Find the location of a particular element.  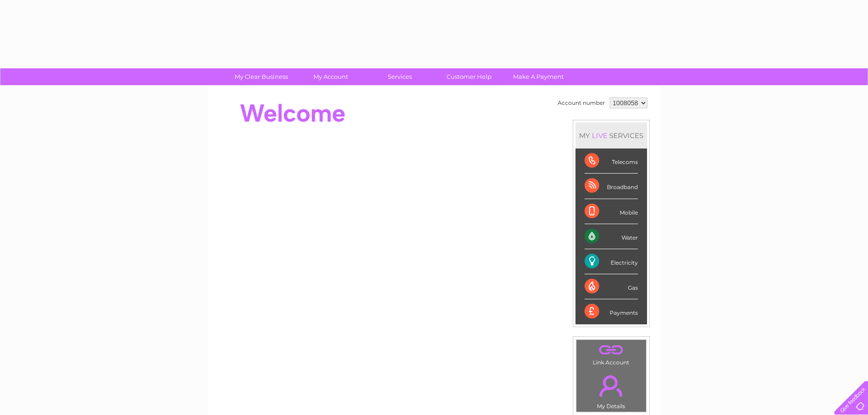

div: Broadband is located at coordinates (611, 186).